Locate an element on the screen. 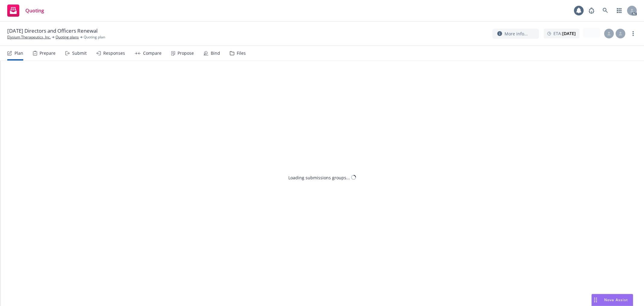 This screenshot has width=644, height=306. div: Prepare is located at coordinates (48, 53).